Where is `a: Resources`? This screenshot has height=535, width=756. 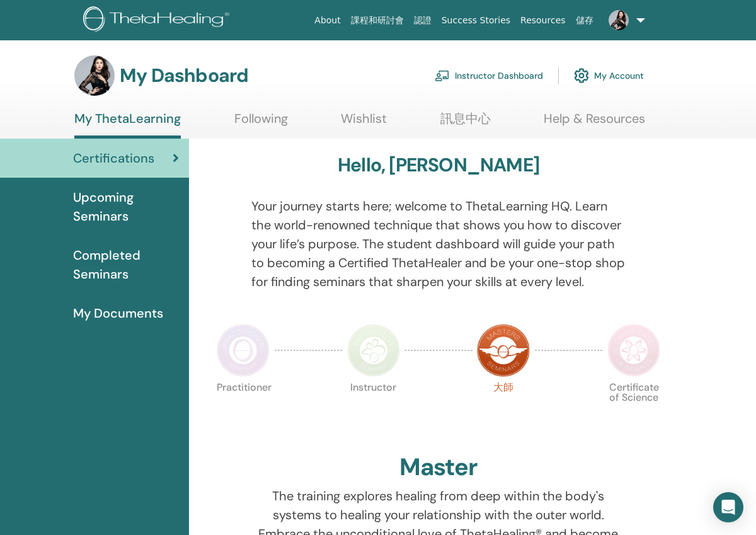 a: Resources is located at coordinates (543, 20).